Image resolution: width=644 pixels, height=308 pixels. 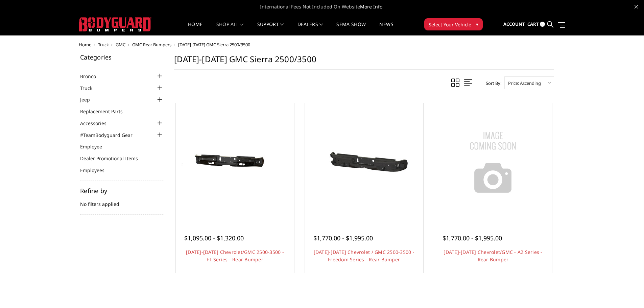 I want to click on a: Bronco, so click(x=93, y=76).